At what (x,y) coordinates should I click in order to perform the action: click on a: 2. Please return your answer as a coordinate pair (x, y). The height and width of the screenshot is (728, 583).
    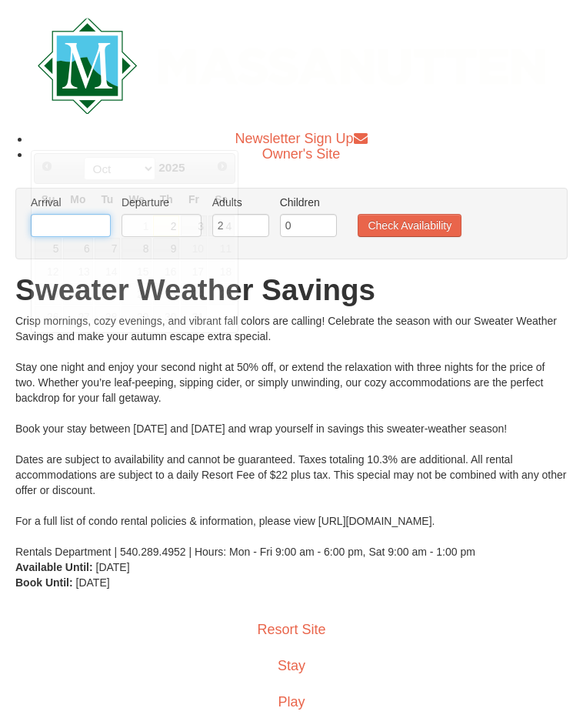
    Looking at the image, I should click on (166, 226).